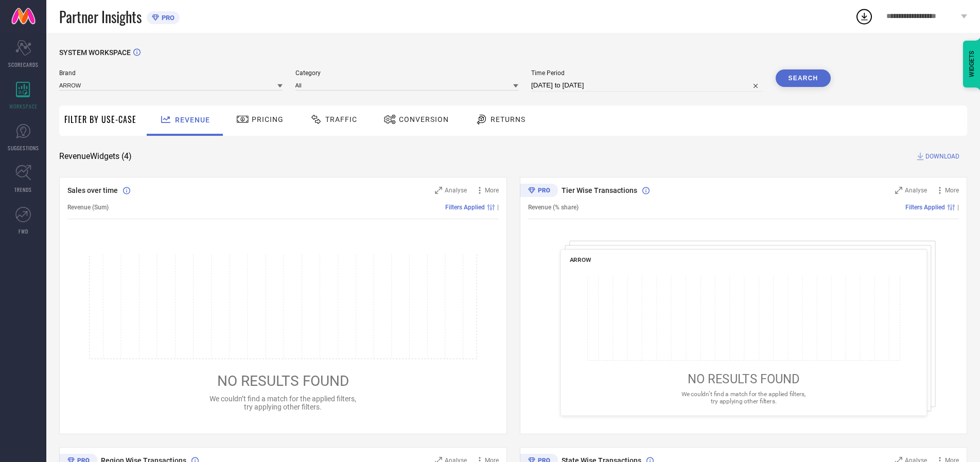  What do you see at coordinates (100, 119) in the screenshot?
I see `span: Filter By Use-Case` at bounding box center [100, 119].